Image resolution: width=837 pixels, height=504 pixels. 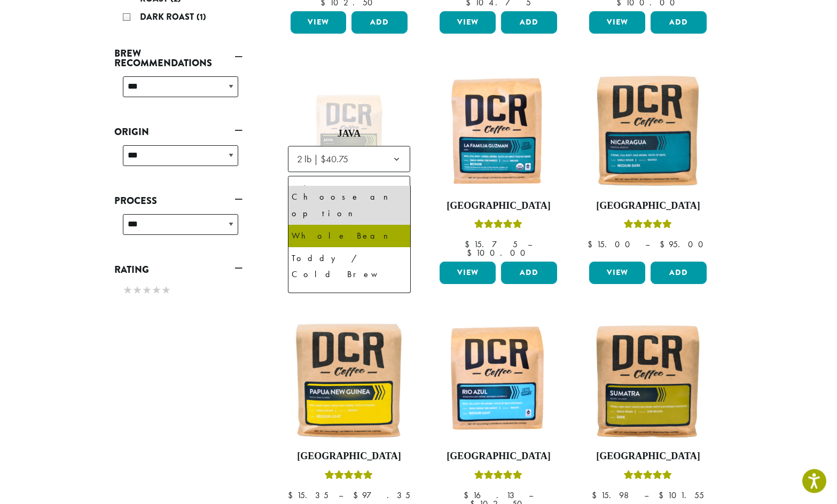 What do you see at coordinates (381, 495) in the screenshot?
I see `bdi: 97.35` at bounding box center [381, 495].